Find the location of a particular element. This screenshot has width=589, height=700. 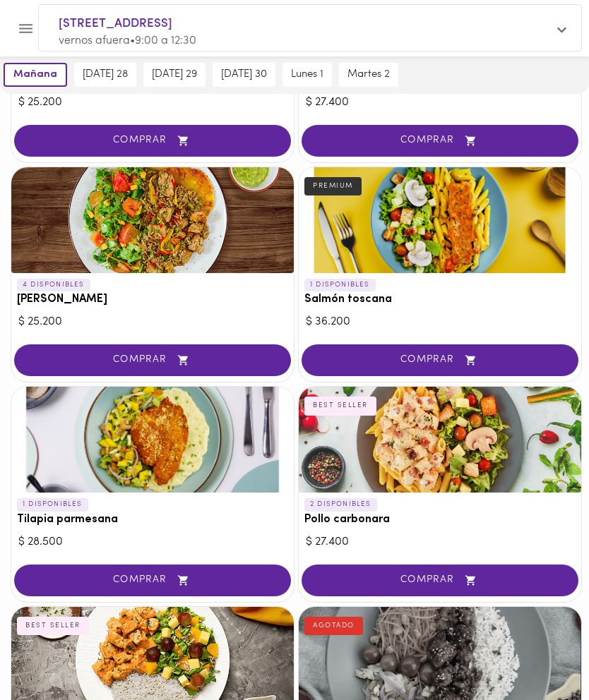

h3: Tilapia parmesana is located at coordinates (153, 520).